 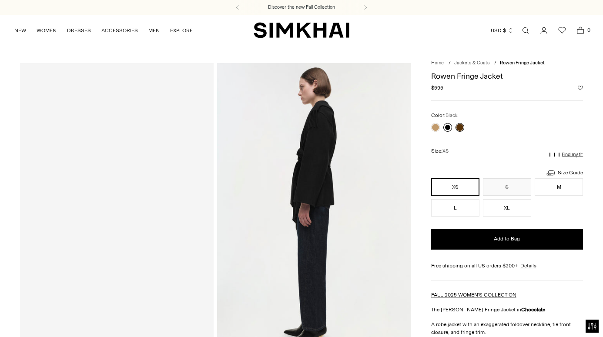 What do you see at coordinates (507, 239) in the screenshot?
I see `button: Add to Bag` at bounding box center [507, 239].